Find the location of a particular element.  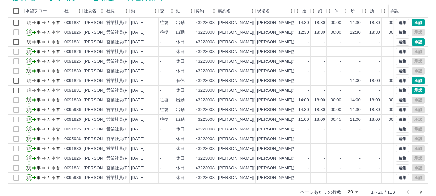

div: 0095986 is located at coordinates (73, 110).